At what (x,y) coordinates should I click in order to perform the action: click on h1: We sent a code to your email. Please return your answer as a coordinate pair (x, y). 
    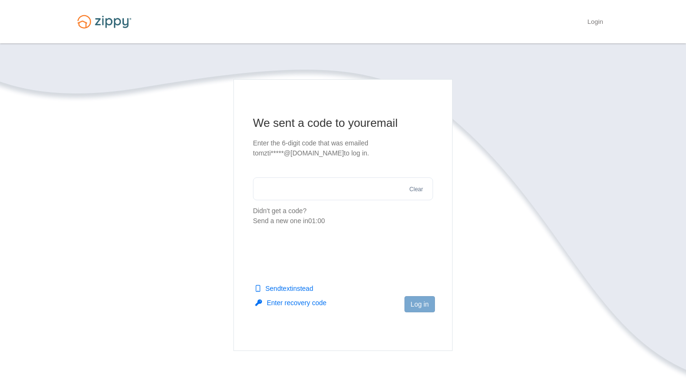
    Looking at the image, I should click on (343, 123).